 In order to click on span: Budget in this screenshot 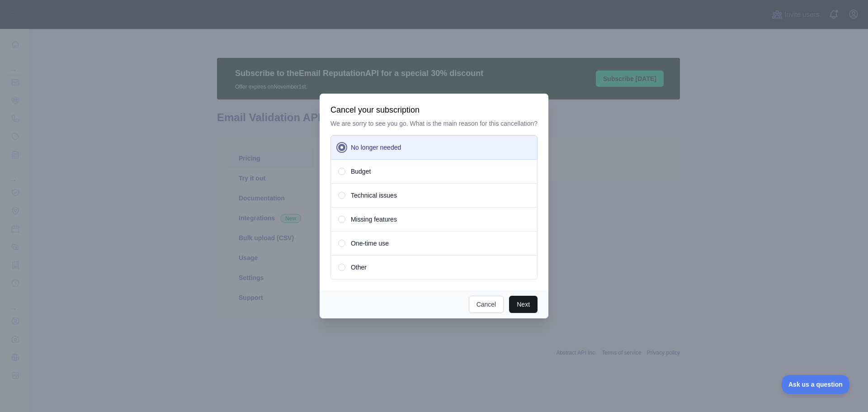, I will do `click(361, 172)`.